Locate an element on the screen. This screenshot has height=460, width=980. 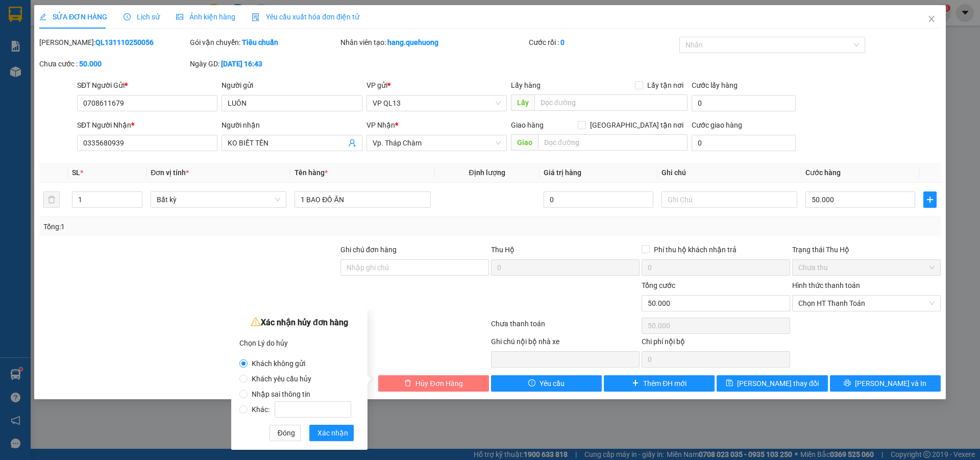
div: Trạng thái Thu Hộ is located at coordinates (866, 250).